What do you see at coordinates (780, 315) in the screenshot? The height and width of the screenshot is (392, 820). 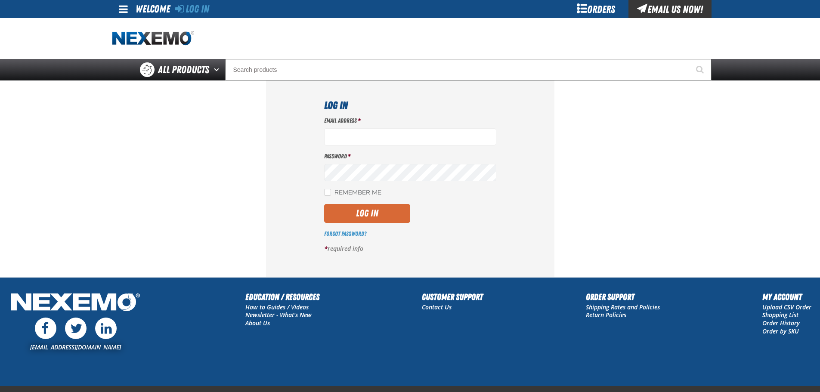 I see `a: Shopping List` at bounding box center [780, 315].